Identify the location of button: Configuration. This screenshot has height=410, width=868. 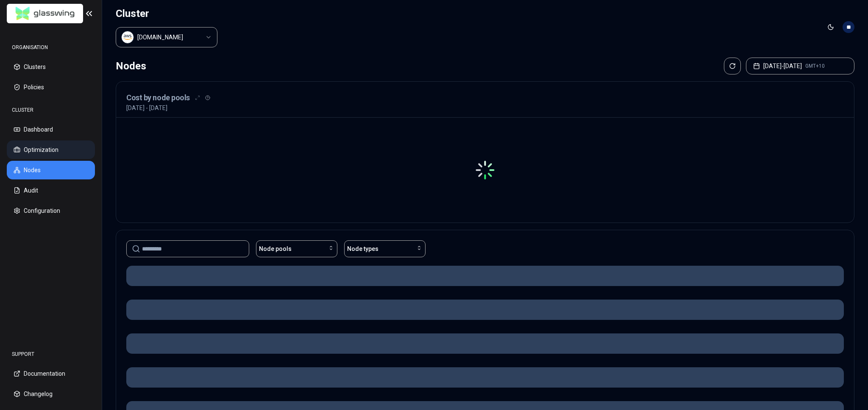
(51, 211).